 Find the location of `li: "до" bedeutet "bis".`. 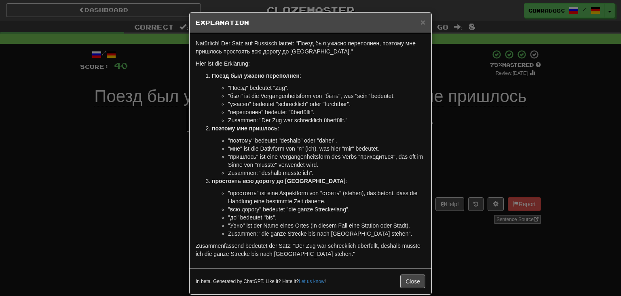

li: "до" bedeutet "bis". is located at coordinates (327, 217).